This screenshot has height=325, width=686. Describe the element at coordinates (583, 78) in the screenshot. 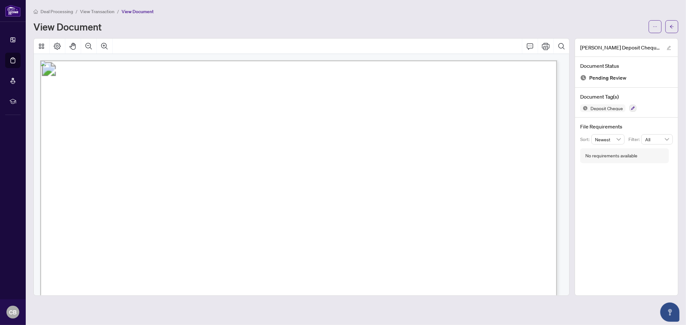

I see `img: Document Status` at that location.